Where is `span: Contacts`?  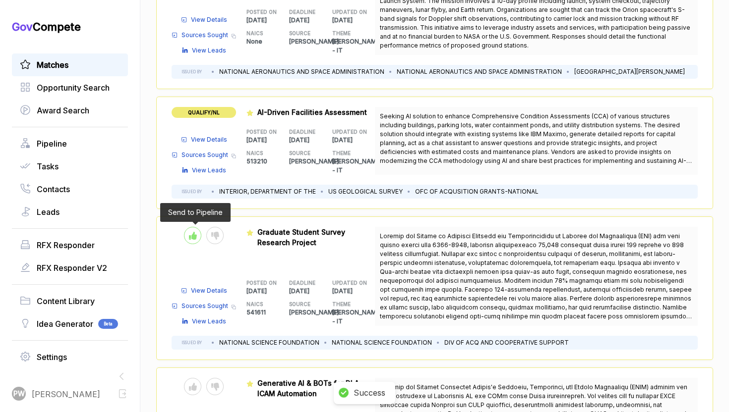 span: Contacts is located at coordinates (53, 189).